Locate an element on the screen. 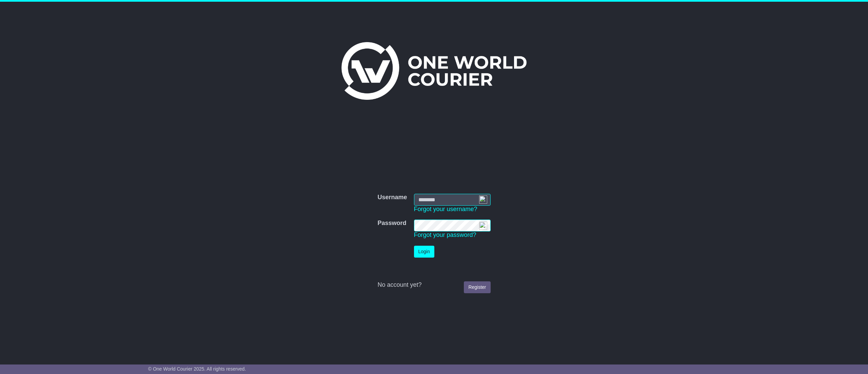  button: Login is located at coordinates (424, 251).